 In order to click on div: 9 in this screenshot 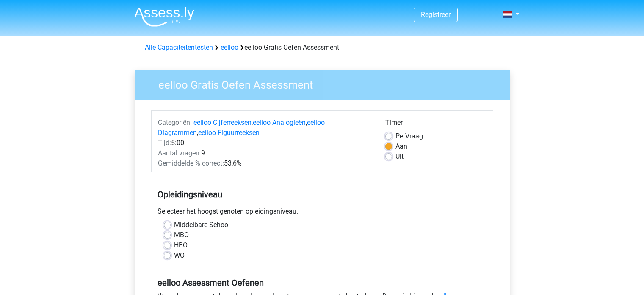, I will do `click(265, 153)`.